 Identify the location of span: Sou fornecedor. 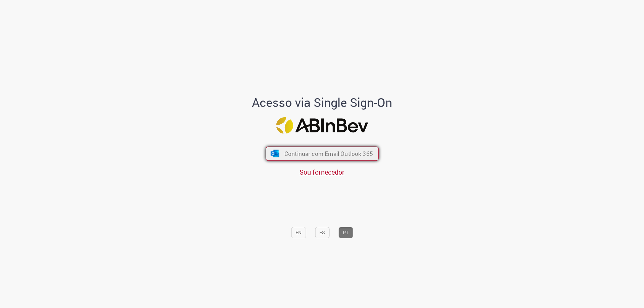
(322, 172).